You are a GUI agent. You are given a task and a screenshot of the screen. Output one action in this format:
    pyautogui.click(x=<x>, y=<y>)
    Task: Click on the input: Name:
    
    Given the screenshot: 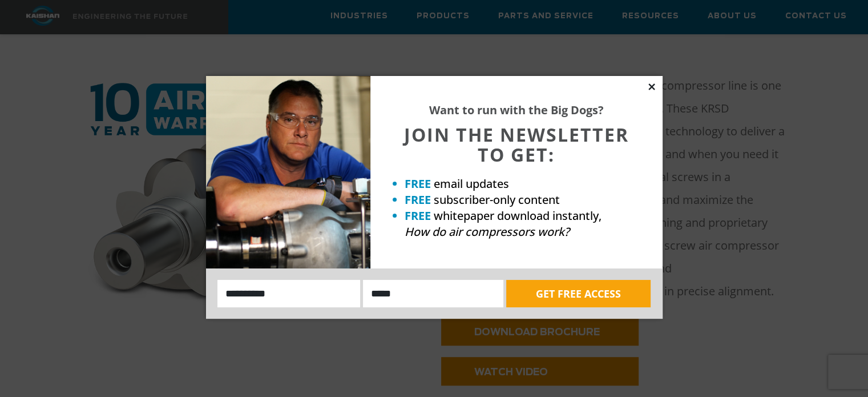 What is the action you would take?
    pyautogui.click(x=289, y=294)
    